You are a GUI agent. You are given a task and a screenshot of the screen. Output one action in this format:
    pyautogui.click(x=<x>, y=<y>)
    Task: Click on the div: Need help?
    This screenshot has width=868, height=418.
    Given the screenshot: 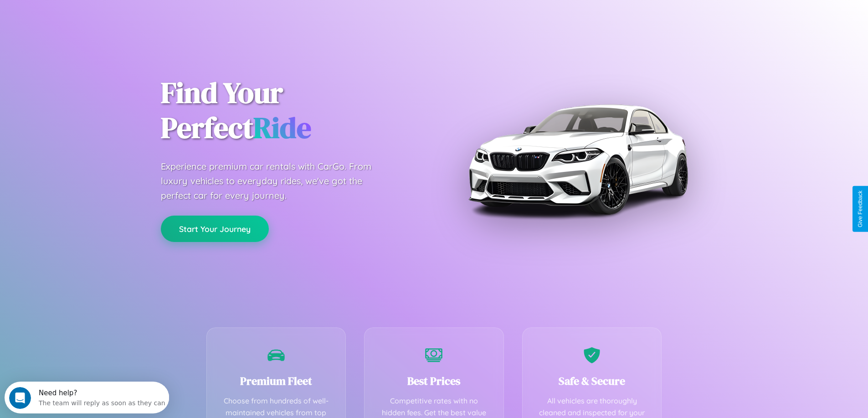 What is the action you would take?
    pyautogui.click(x=98, y=12)
    